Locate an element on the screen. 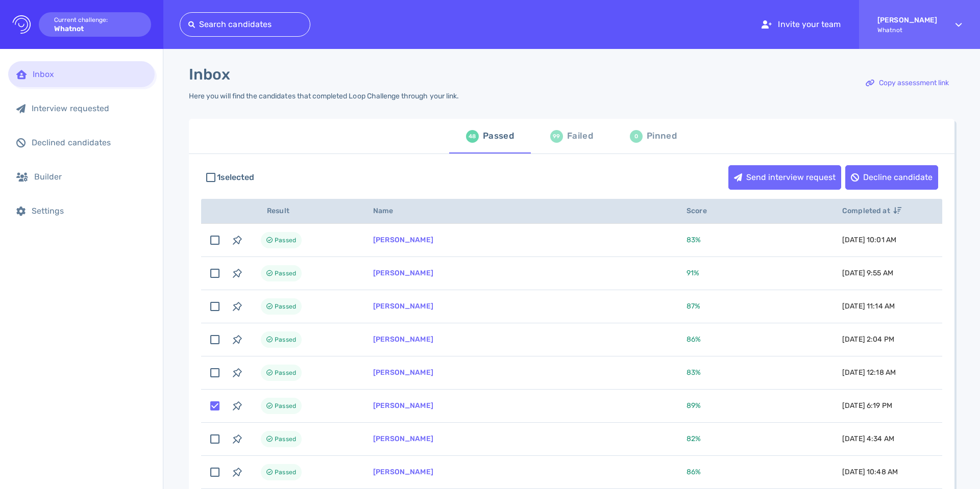  div: Copy assessment link is located at coordinates (907, 84).